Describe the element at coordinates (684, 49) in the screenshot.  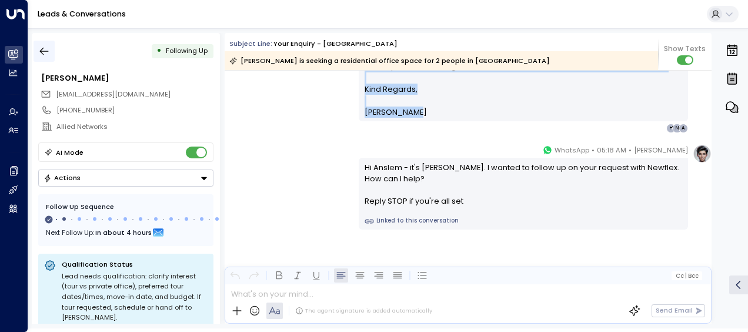
I see `span: Show Texts` at that location.